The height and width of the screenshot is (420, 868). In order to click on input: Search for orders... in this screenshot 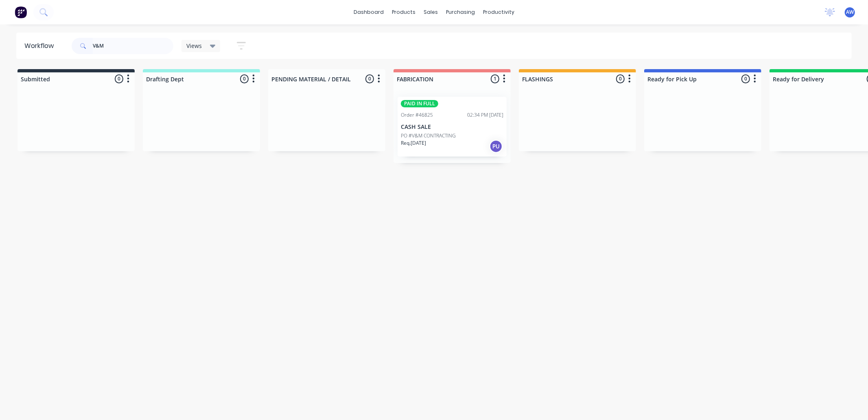, I will do `click(133, 46)`.